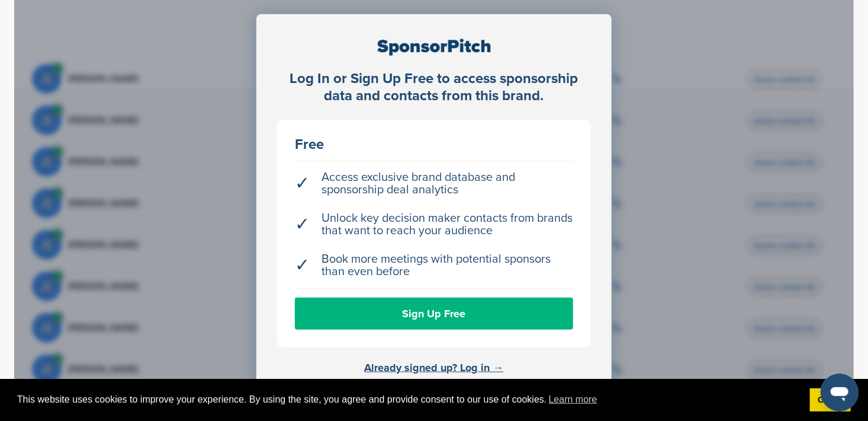 This screenshot has width=868, height=421. What do you see at coordinates (434, 266) in the screenshot?
I see `li: Book more meetings with potential sponsors than even before` at bounding box center [434, 266].